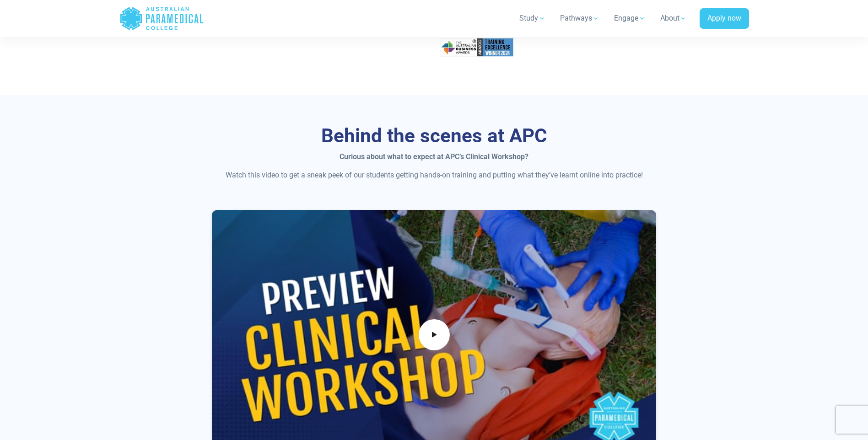 This screenshot has height=440, width=868. I want to click on h3: Behind the scenes at APC, so click(434, 136).